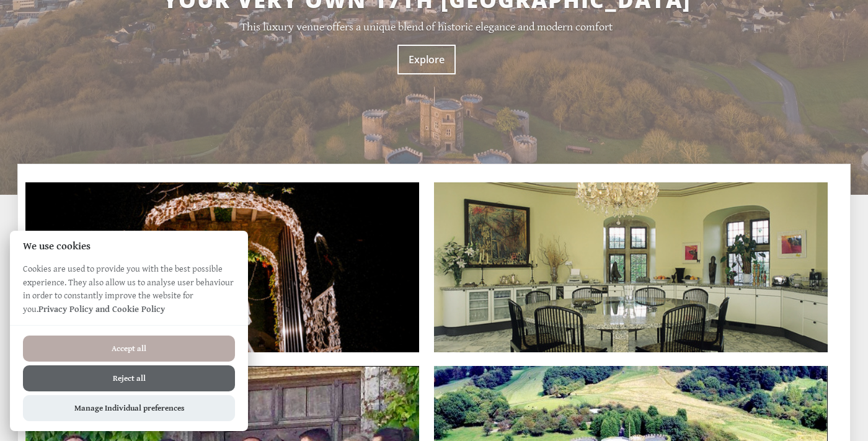 The height and width of the screenshot is (441, 868). What do you see at coordinates (129, 246) in the screenshot?
I see `h2: We use cookies` at bounding box center [129, 246].